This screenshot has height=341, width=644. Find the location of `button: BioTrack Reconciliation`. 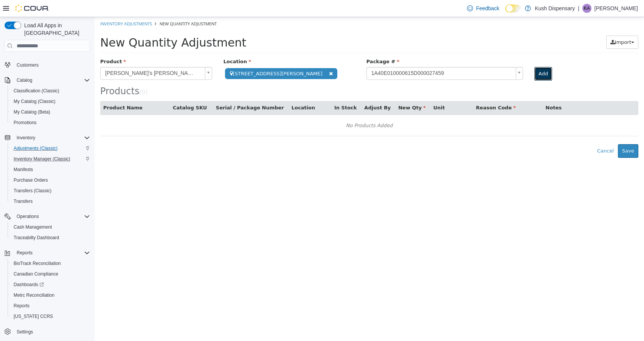

button: BioTrack Reconciliation is located at coordinates (50, 263).